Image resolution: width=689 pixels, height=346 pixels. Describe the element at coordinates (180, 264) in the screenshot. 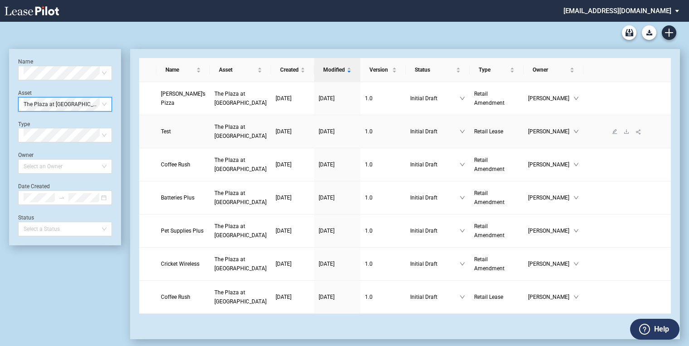

I see `span: Cricket Wireless` at that location.